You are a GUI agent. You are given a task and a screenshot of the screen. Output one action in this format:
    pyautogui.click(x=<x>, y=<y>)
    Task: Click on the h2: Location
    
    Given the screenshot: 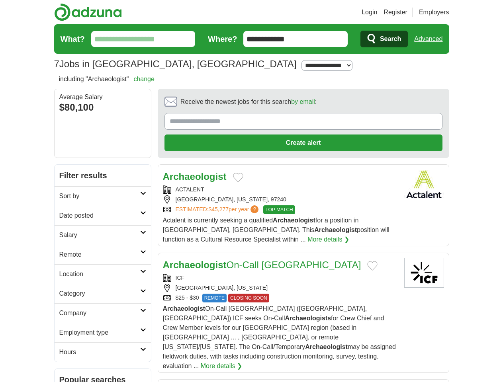 What is the action you would take?
    pyautogui.click(x=100, y=274)
    